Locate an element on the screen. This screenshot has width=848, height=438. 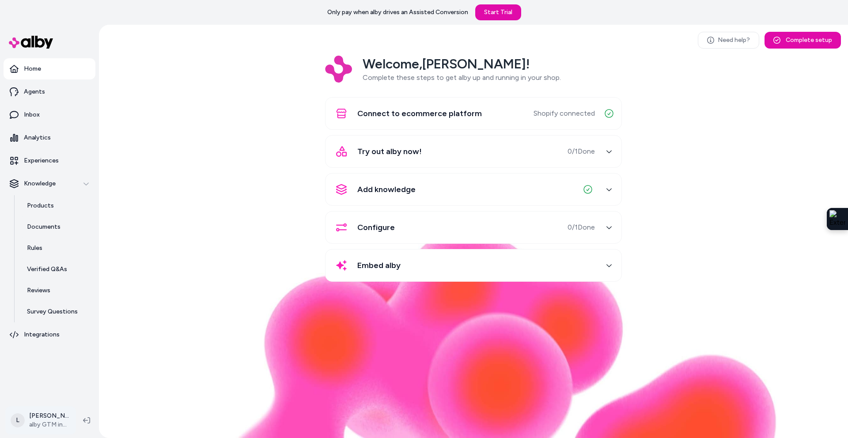
a: Start Trial is located at coordinates (498, 12).